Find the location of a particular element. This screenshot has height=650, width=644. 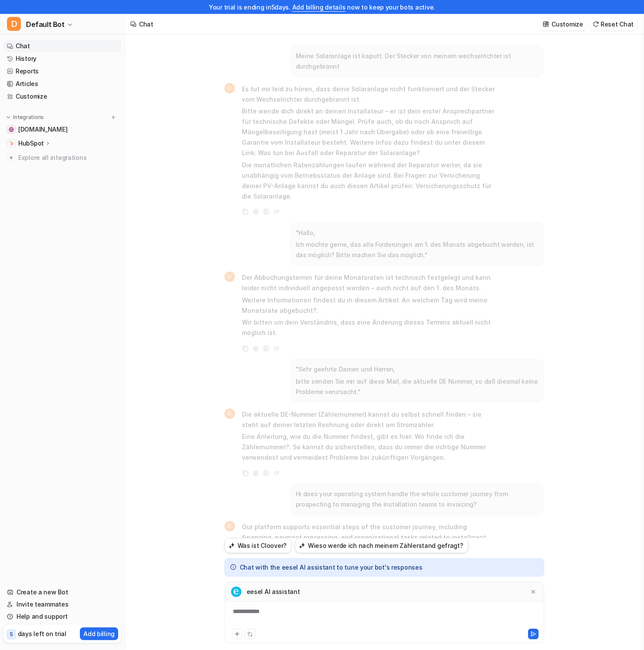

a: Explore all integrations is located at coordinates (62, 157).